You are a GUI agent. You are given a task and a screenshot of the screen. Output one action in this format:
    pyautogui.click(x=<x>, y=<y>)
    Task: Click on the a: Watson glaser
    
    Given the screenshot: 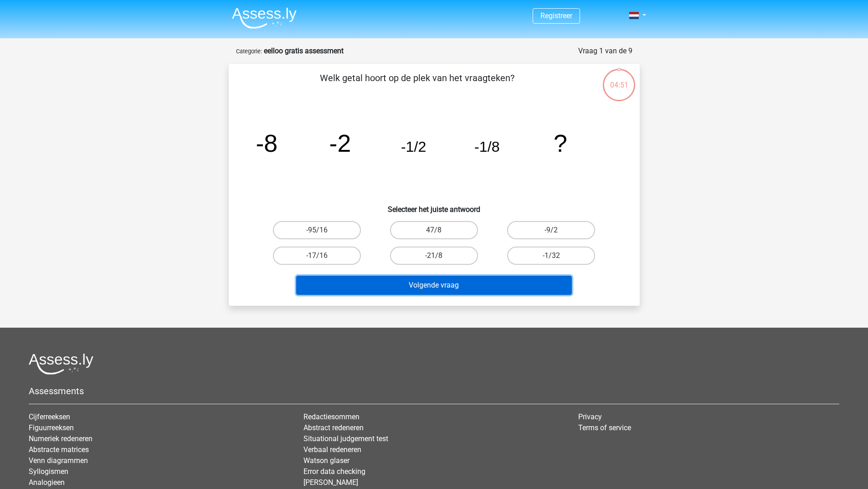 What is the action you would take?
    pyautogui.click(x=326, y=460)
    